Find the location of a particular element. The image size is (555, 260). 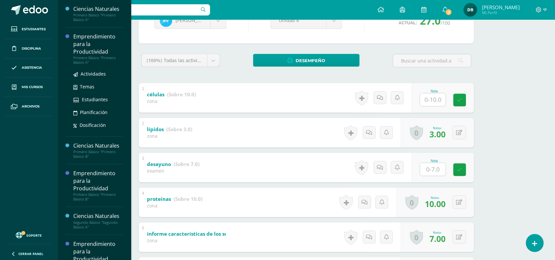

img: 6d5ad99c5053a67dda1ca5e57dc7edce.png is located at coordinates (470, 10).